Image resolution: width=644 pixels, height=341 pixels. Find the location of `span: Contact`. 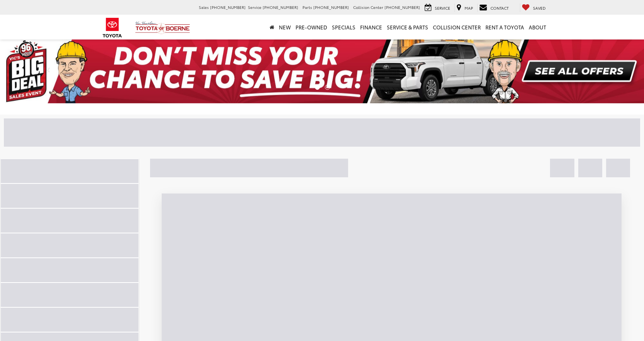

span: Contact is located at coordinates (499, 8).